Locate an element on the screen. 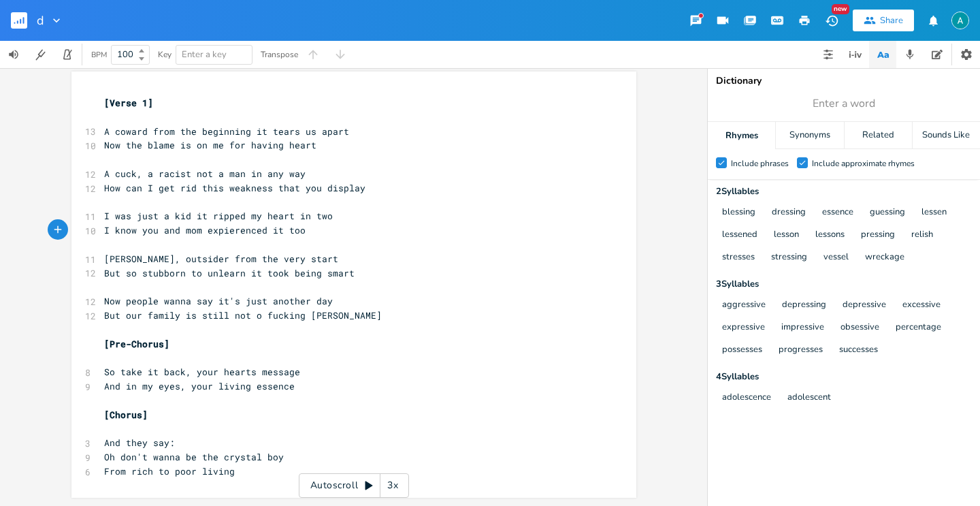 This screenshot has height=506, width=980. span: [Chorus] is located at coordinates (126, 415).